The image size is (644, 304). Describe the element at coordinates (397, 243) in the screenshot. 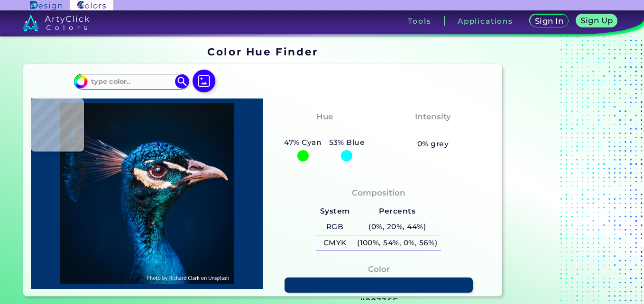

I see `h5: (100%, 54%, 0%, 56%)` at that location.